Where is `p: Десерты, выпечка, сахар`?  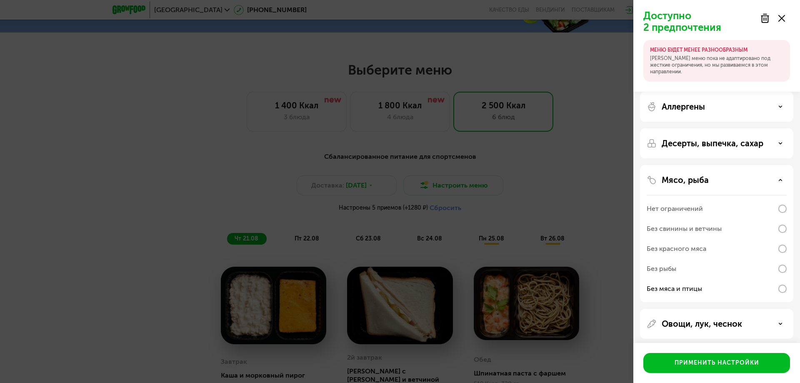
p: Десерты, выпечка, сахар is located at coordinates (712, 143).